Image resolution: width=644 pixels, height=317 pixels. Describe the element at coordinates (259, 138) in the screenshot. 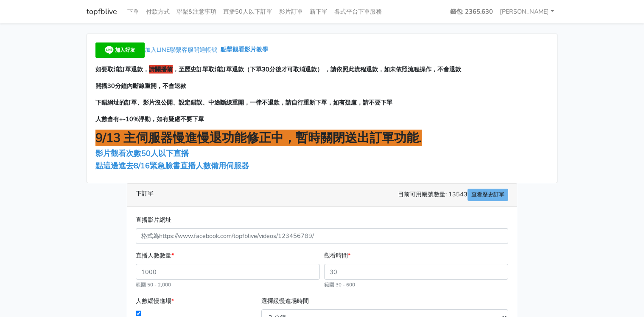

I see `span: 9/13 主伺服器慢進慢退功能修正中，暫時關閉送出訂單功能.` at that location.